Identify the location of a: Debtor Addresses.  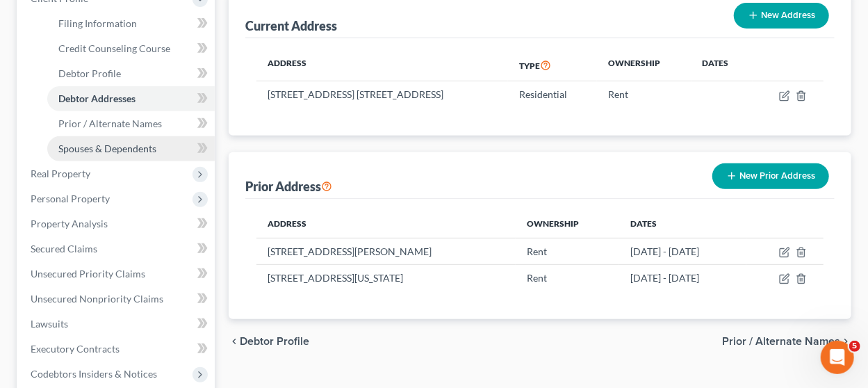
(130, 98).